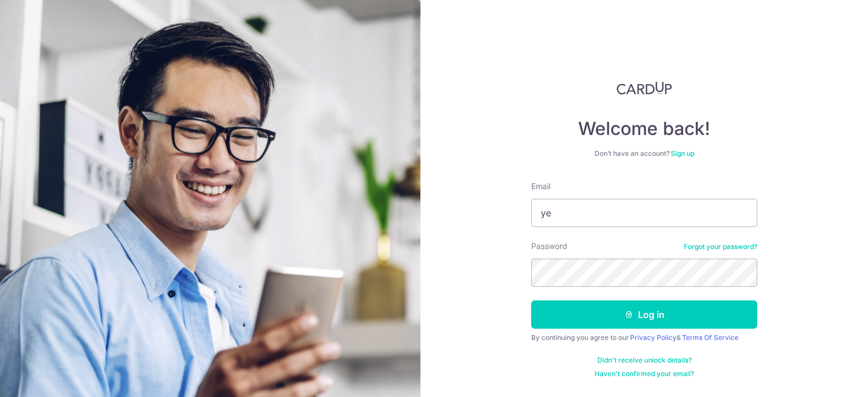  Describe the element at coordinates (645, 314) in the screenshot. I see `button: Log in` at that location.